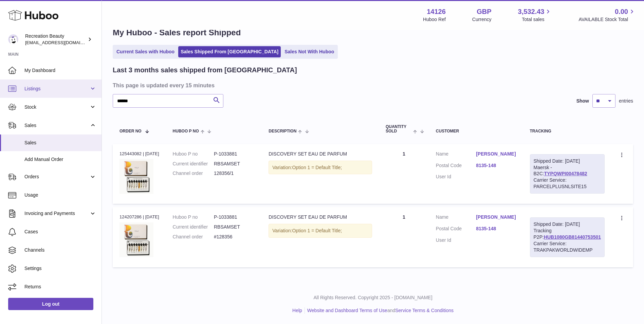 The width and height of the screenshot is (644, 324). What do you see at coordinates (626, 101) in the screenshot?
I see `span: entries` at bounding box center [626, 101].